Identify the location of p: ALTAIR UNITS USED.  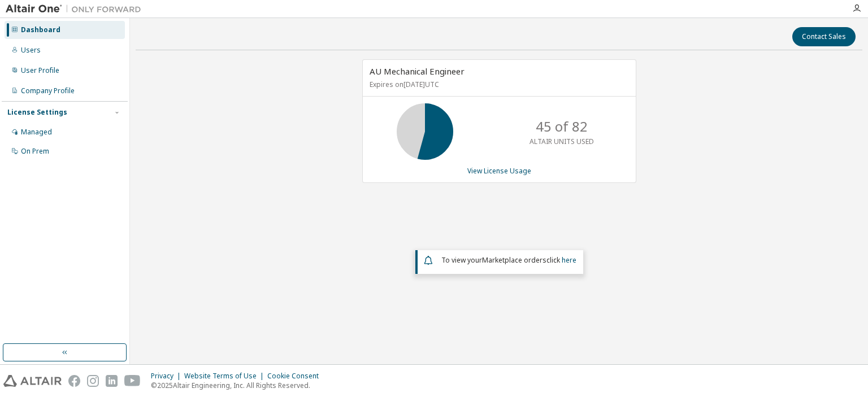
(562, 141).